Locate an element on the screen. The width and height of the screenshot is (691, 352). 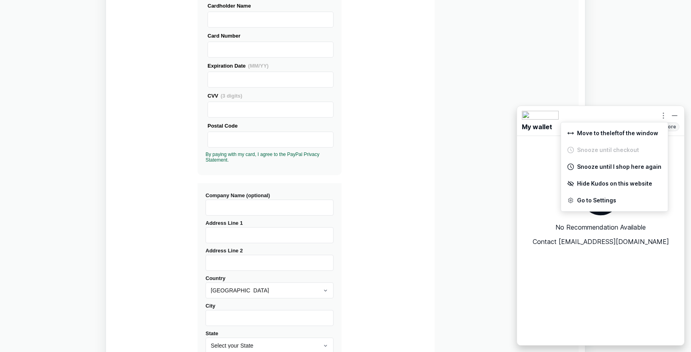
label: Company Name (optional) is located at coordinates (270, 204).